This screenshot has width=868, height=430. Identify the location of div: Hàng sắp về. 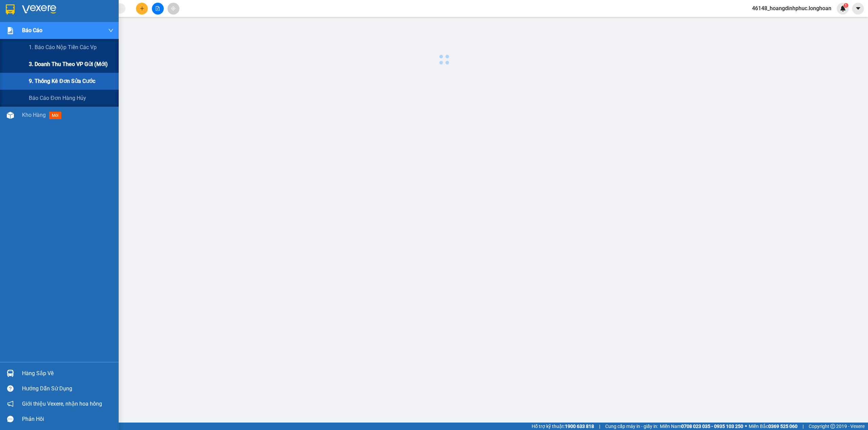
(68, 374).